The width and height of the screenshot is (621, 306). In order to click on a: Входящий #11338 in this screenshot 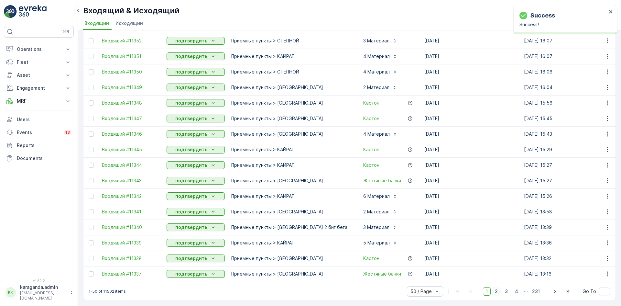, I will do `click(131, 258)`.